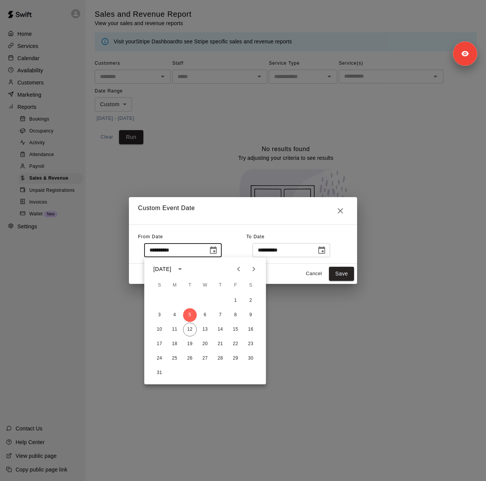 The image size is (486, 481). What do you see at coordinates (314, 273) in the screenshot?
I see `button: Cancel` at bounding box center [314, 273].